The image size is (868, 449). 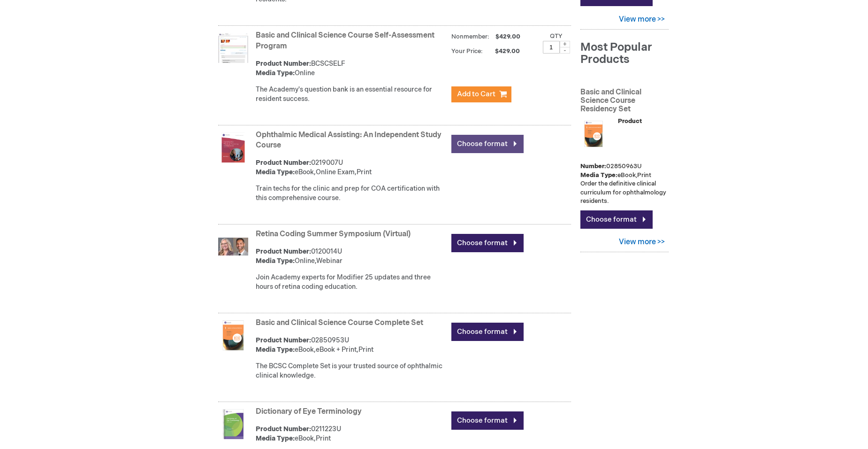 I want to click on div: Join Academy experts for Modifier 25 updates and three hours of retina coding education., so click(x=351, y=282).